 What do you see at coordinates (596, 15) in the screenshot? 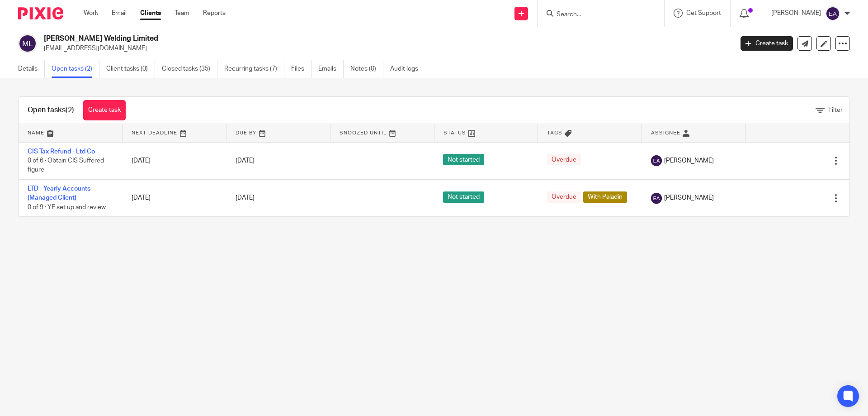
I see `input: Search` at bounding box center [596, 15].